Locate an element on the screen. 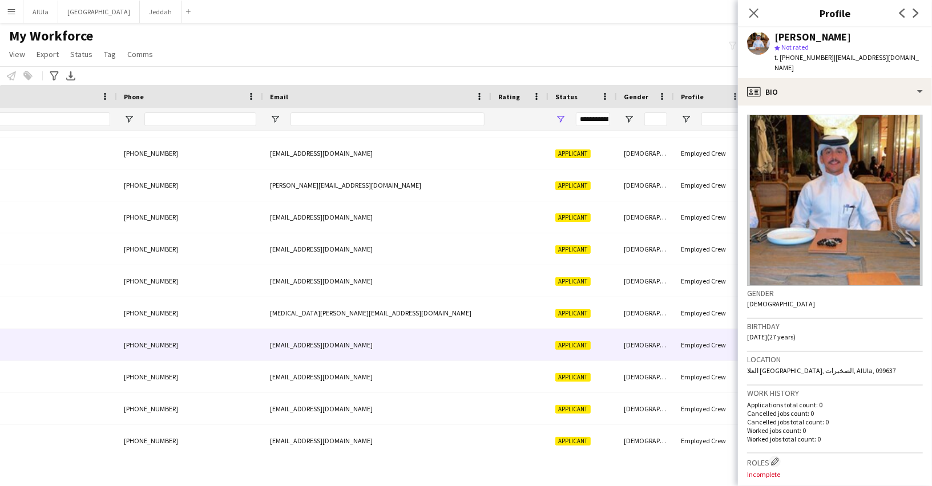 The width and height of the screenshot is (932, 486). a: View is located at coordinates (17, 54).